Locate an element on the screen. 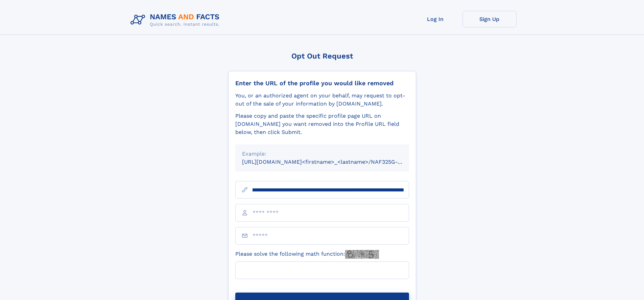 Image resolution: width=644 pixels, height=300 pixels. div: Enter the URL of the profile you would like removed is located at coordinates (322, 83).